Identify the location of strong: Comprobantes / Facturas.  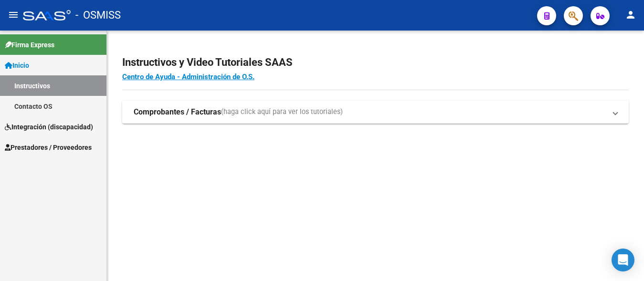
(177, 112).